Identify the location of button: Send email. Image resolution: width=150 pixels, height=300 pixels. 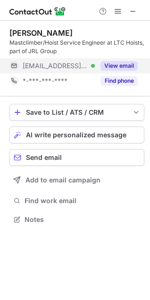
(77, 158).